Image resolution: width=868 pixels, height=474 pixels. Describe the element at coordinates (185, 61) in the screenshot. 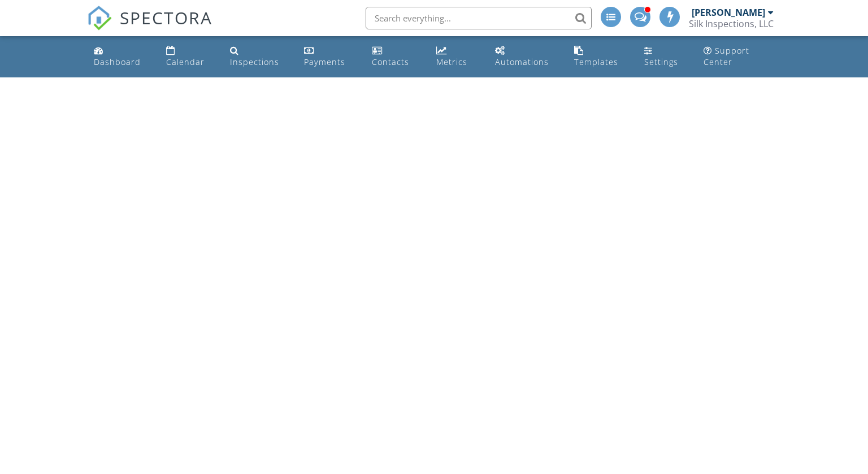

I see `div: Calendar` at that location.